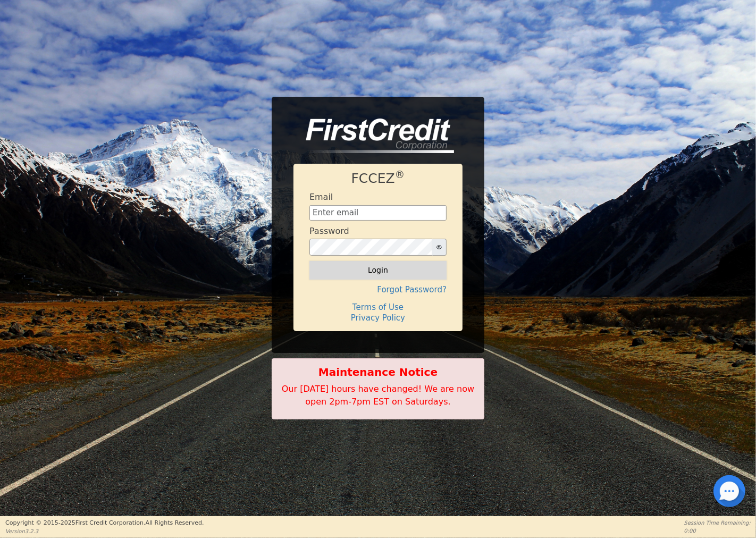 The height and width of the screenshot is (539, 756). What do you see at coordinates (371, 247) in the screenshot?
I see `input: password` at bounding box center [371, 247].